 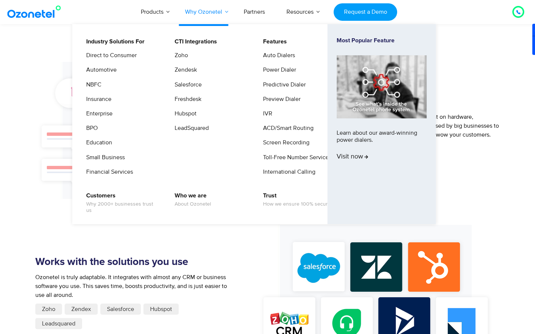 What do you see at coordinates (277, 55) in the screenshot?
I see `a: Auto Dialers` at bounding box center [277, 55].